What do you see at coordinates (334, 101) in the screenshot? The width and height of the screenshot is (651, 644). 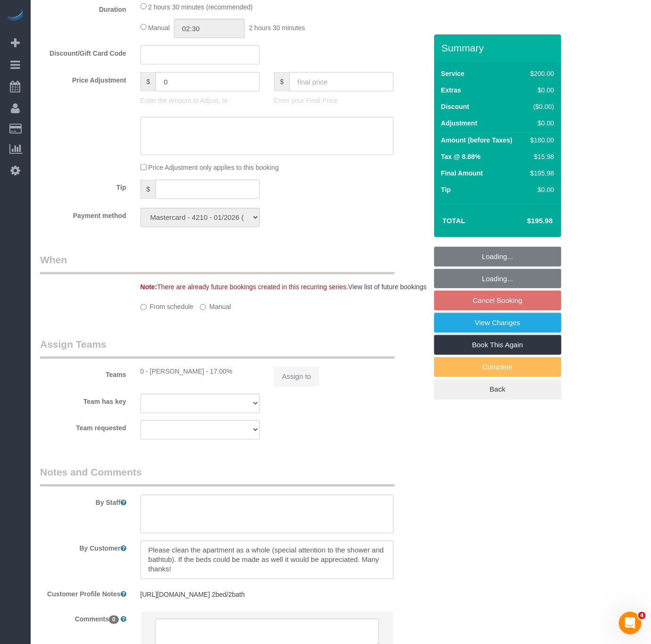 I see `p: Enter your Final Price` at bounding box center [334, 101].